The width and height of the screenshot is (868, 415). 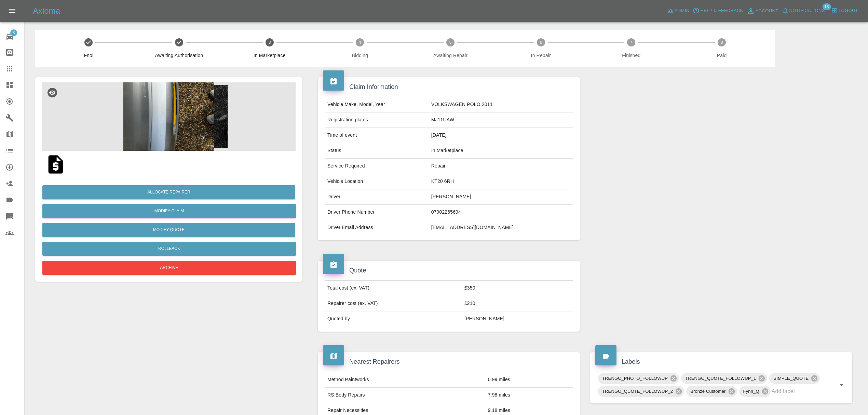 I want to click on td: KT20 6RH, so click(x=500, y=181).